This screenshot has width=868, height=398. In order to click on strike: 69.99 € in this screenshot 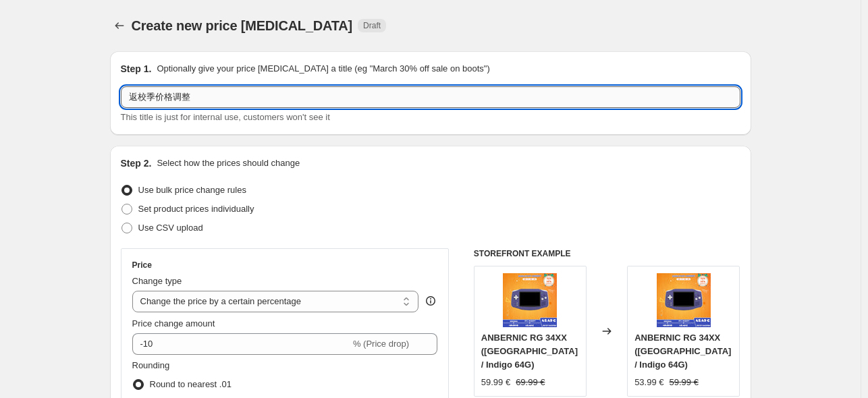, I will do `click(530, 383)`.